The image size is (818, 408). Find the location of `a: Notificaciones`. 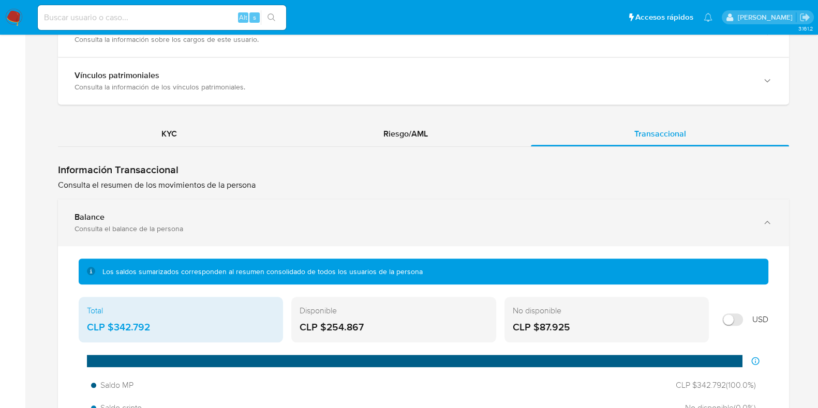

a: Notificaciones is located at coordinates (708, 17).